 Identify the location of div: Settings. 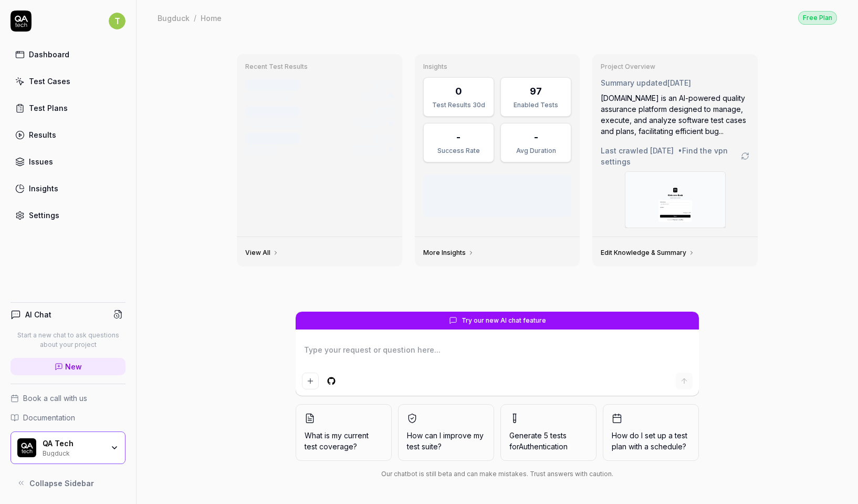
(44, 215).